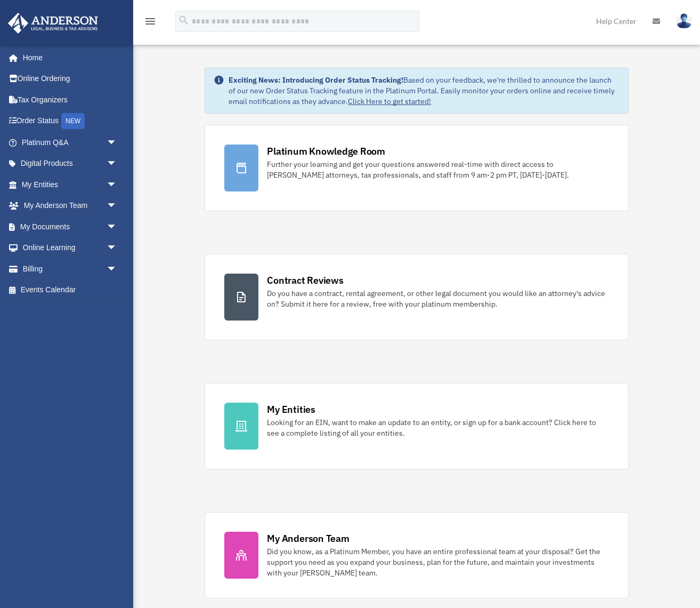 This screenshot has width=700, height=608. Describe the element at coordinates (438, 169) in the screenshot. I see `div: Further your learning and get your questions answered real-time with direct access to [PERSON_NAM...` at that location.